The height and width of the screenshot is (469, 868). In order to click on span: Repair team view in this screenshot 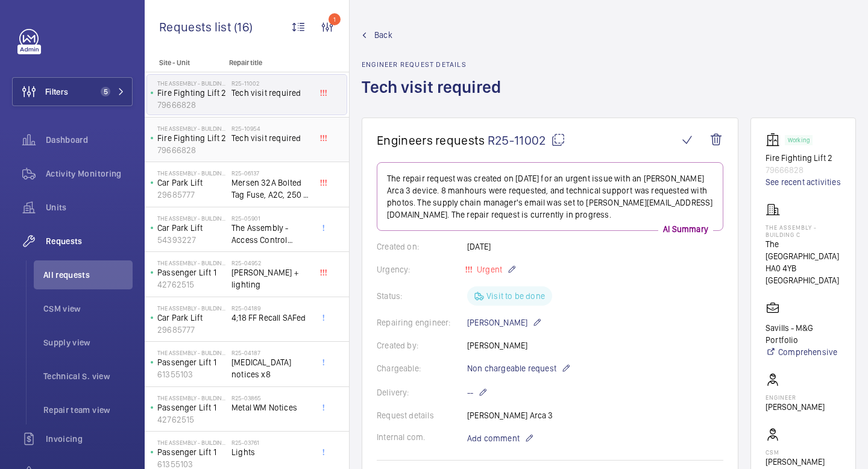, I will do `click(88, 410)`.